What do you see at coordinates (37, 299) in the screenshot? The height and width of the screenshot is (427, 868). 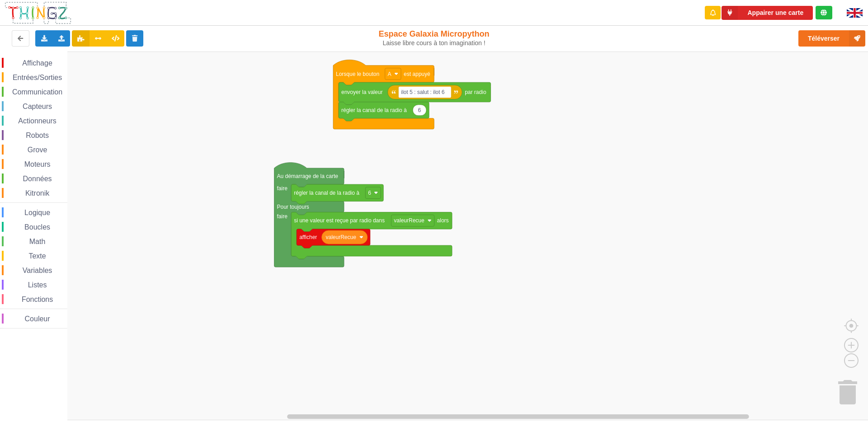 I see `span: Fonctions` at bounding box center [37, 299].